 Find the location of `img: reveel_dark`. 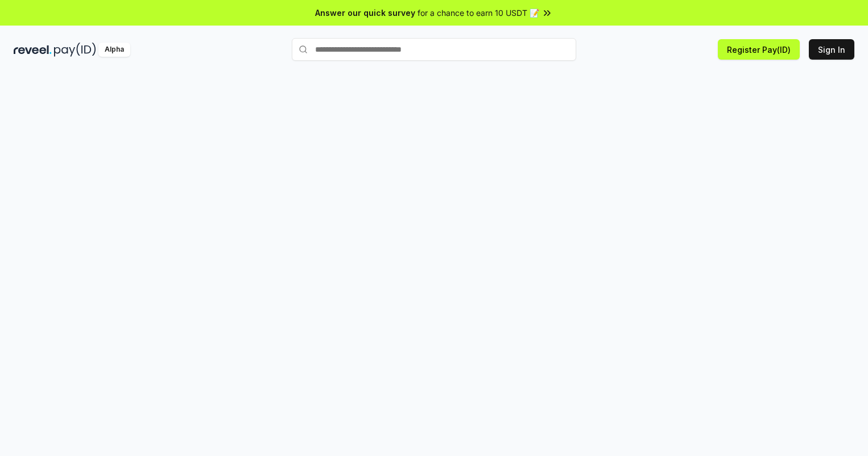

img: reveel_dark is located at coordinates (32, 50).